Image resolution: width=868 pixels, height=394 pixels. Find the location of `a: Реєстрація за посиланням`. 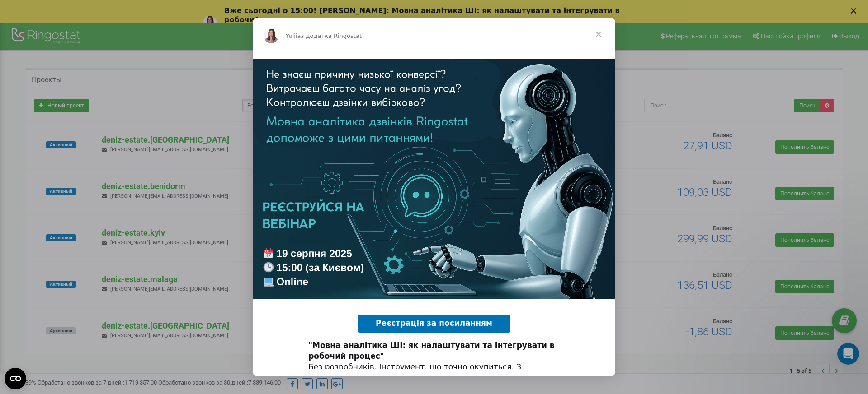

a: Реєстрація за посиланням is located at coordinates (434, 323).